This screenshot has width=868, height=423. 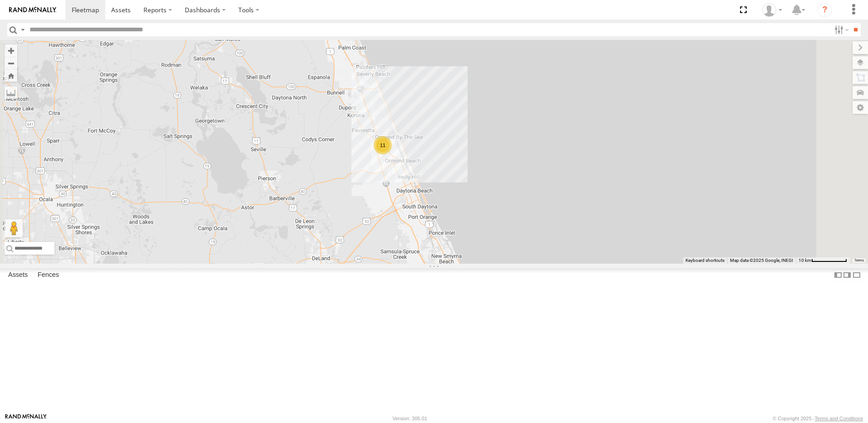 I want to click on label: Search Filter Options, so click(x=840, y=30).